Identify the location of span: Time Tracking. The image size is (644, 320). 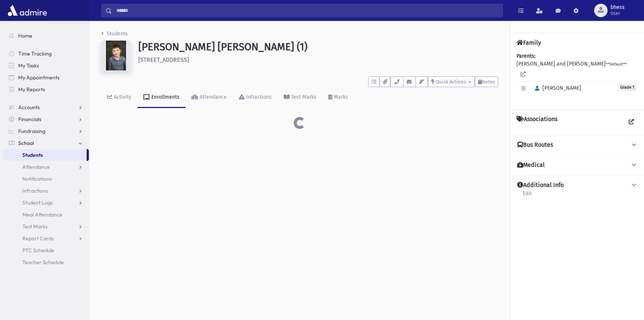
(35, 53).